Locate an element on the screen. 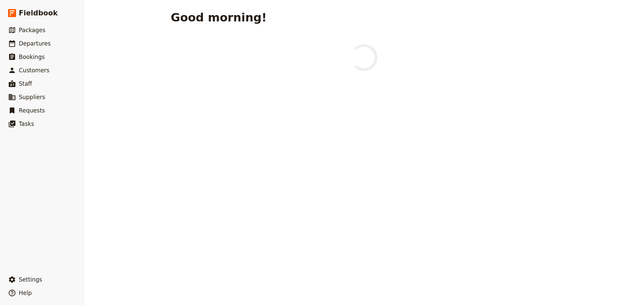 The image size is (644, 305). span: Settings is located at coordinates (31, 280).